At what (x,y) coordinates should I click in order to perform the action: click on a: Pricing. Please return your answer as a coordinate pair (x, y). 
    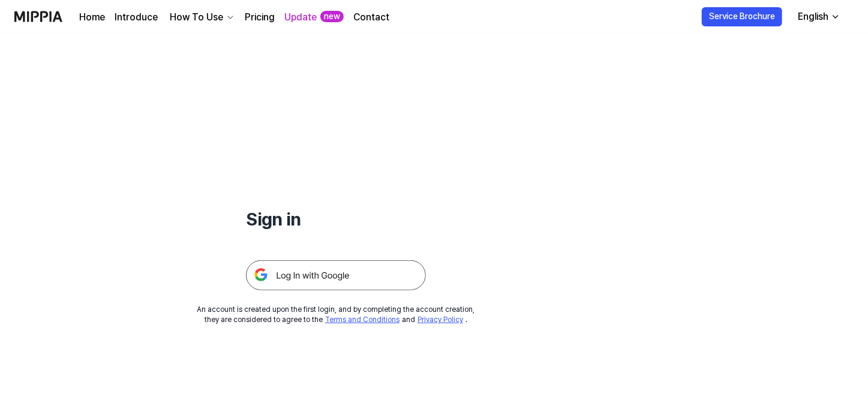
    Looking at the image, I should click on (260, 18).